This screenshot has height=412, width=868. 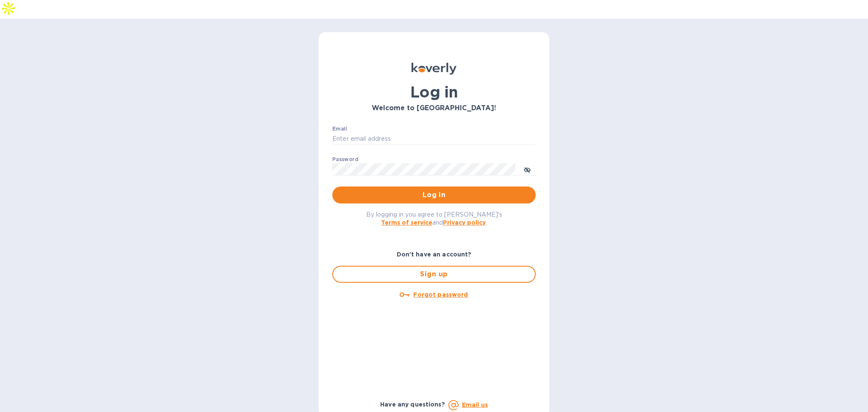 What do you see at coordinates (434, 274) in the screenshot?
I see `span: Sign up` at bounding box center [434, 274].